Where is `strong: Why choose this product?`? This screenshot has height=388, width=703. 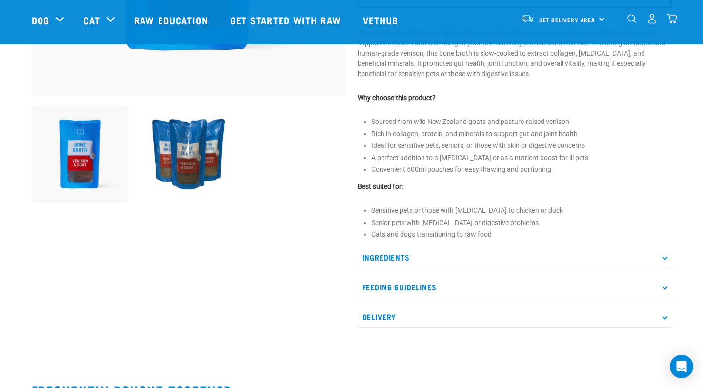 strong: Why choose this product? is located at coordinates (396, 98).